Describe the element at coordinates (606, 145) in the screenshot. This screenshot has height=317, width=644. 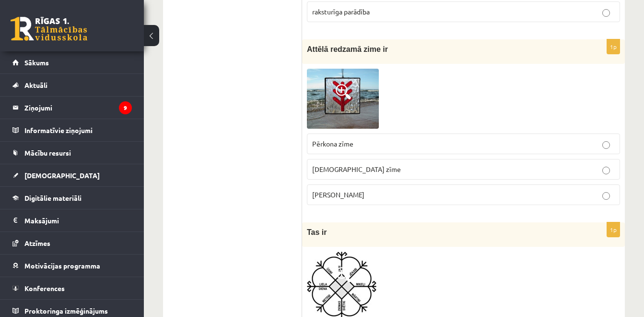
I see `input: Pērkona zīme` at that location.